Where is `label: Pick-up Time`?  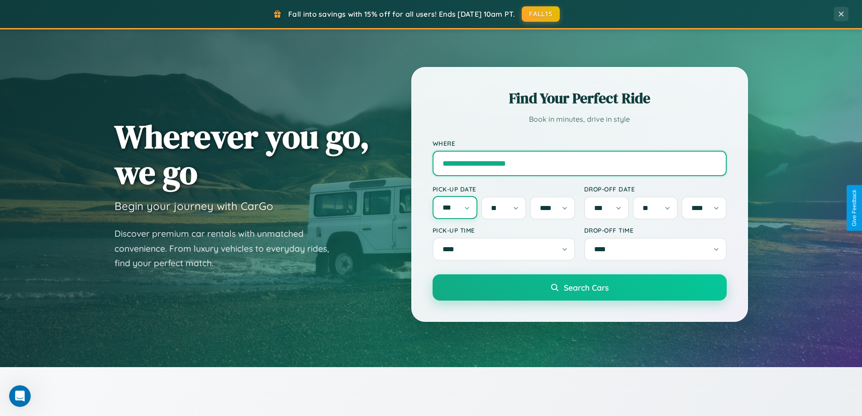 label: Pick-up Time is located at coordinates (504, 230).